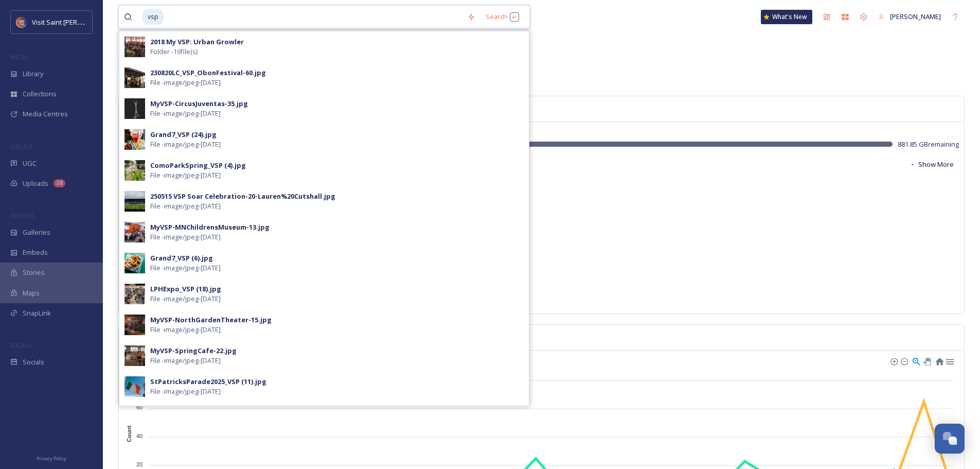 Image resolution: width=980 pixels, height=469 pixels. Describe the element at coordinates (33, 362) in the screenshot. I see `span: Socials` at that location.